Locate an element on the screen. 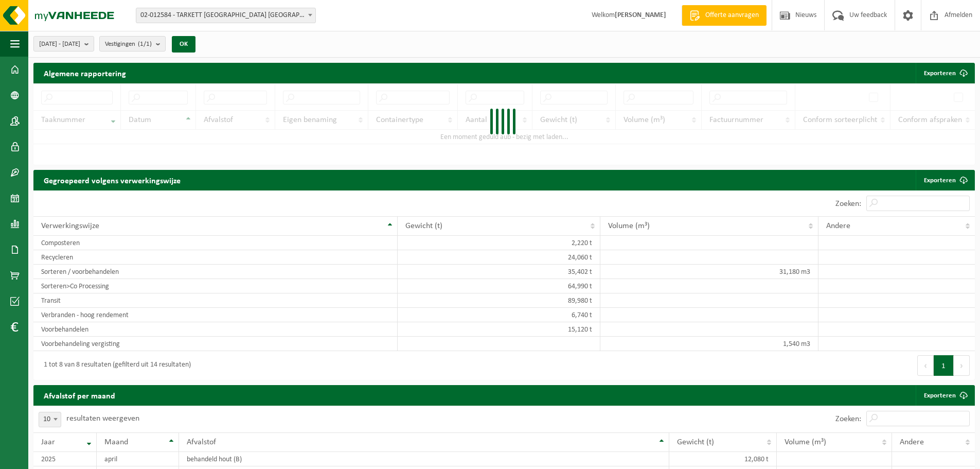 This screenshot has width=980, height=469. count: (1/1) is located at coordinates (145, 44).